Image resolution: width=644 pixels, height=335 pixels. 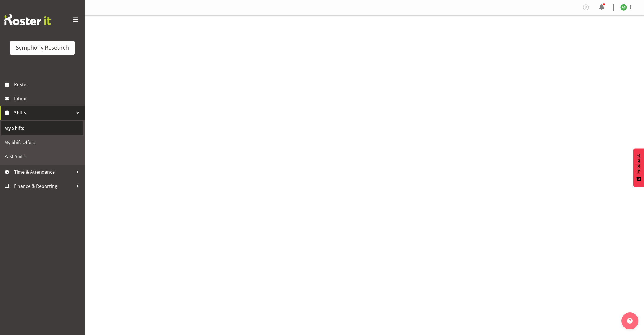 I want to click on button: Feedback - Show survey, so click(x=639, y=168).